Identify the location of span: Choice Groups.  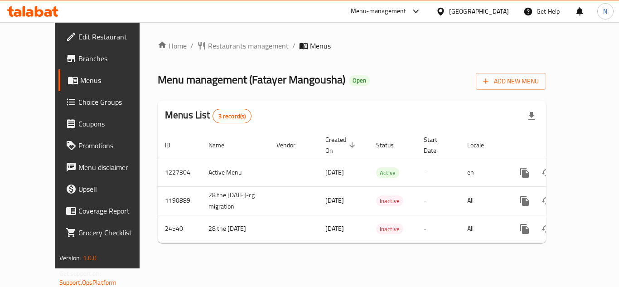
(115, 102).